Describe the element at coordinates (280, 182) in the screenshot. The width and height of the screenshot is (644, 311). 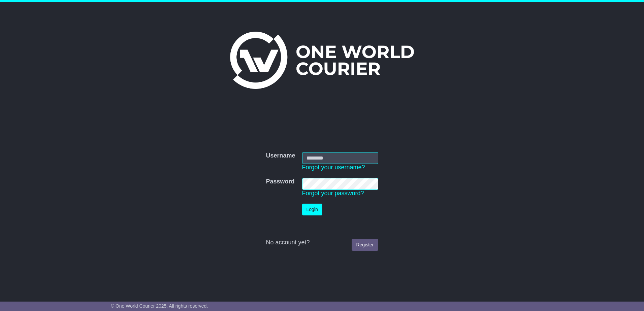
I see `label: Password` at that location.